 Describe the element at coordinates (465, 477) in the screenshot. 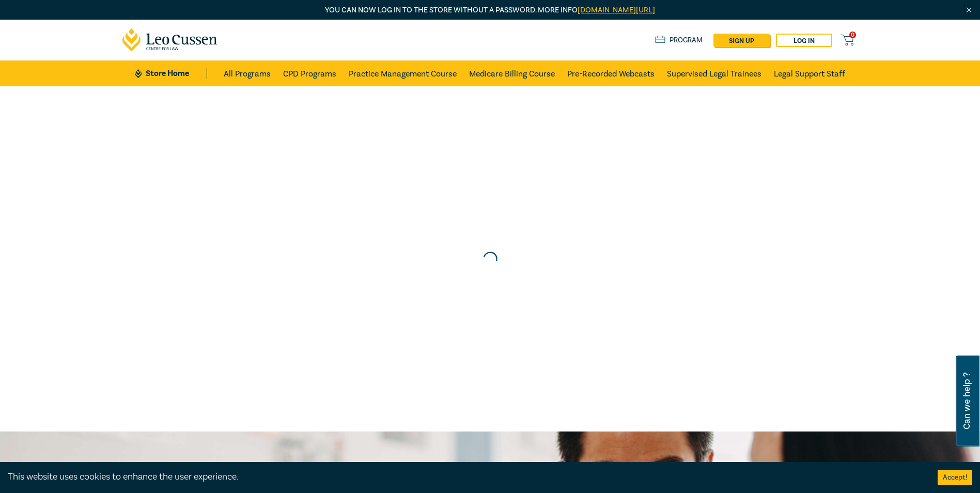

I see `div: This website uses cookies to enhance the user experience.` at that location.